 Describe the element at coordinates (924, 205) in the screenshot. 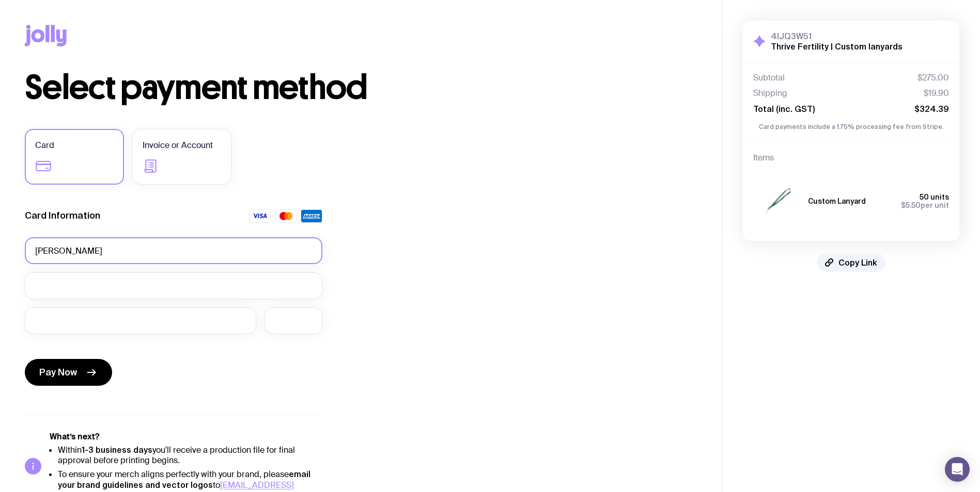

I see `span: per unit` at that location.